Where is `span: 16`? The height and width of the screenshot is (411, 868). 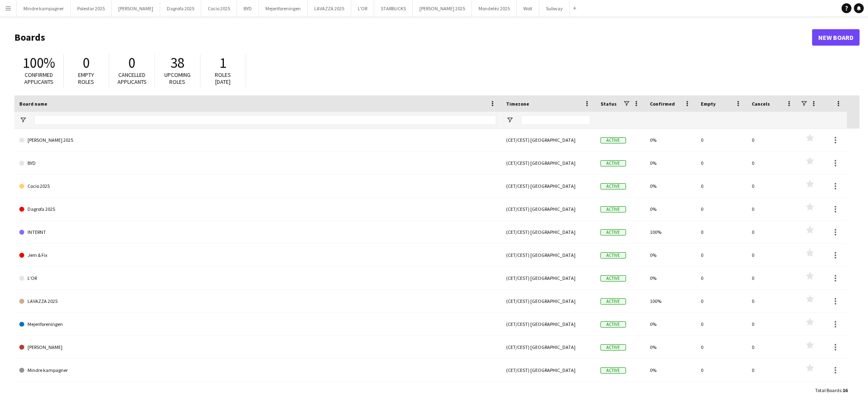 span: 16 is located at coordinates (845, 390).